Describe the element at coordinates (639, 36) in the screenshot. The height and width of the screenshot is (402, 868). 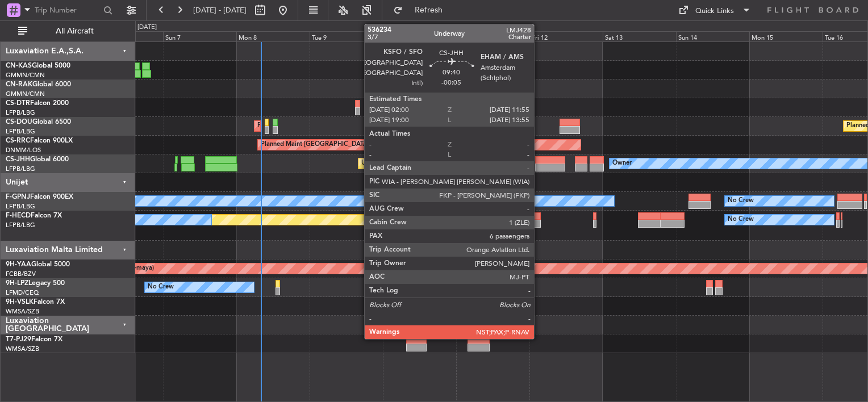
I see `div: Sat 13` at that location.